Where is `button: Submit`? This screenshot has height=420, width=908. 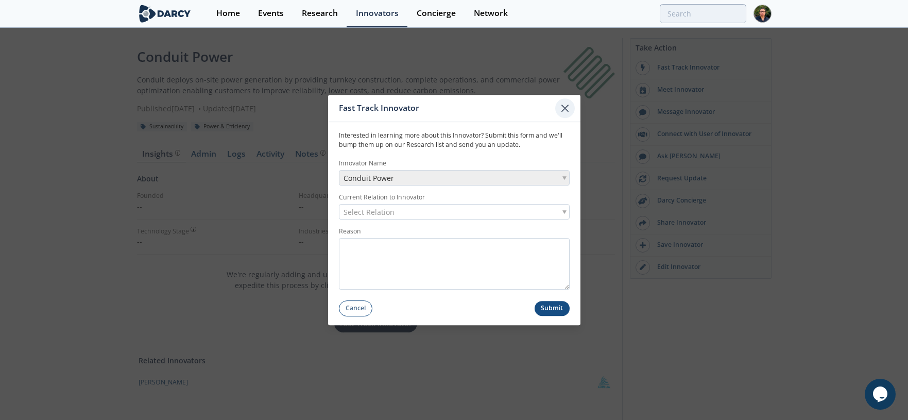
button: Submit is located at coordinates (552, 308).